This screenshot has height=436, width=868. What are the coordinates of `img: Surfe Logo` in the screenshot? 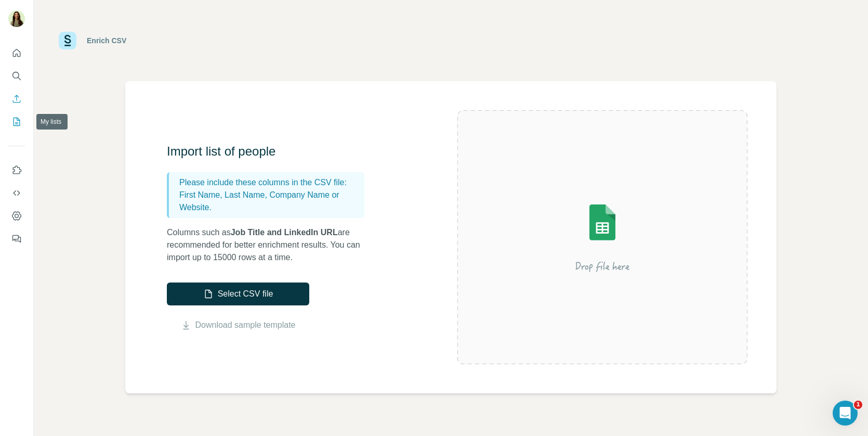 It's located at (68, 40).